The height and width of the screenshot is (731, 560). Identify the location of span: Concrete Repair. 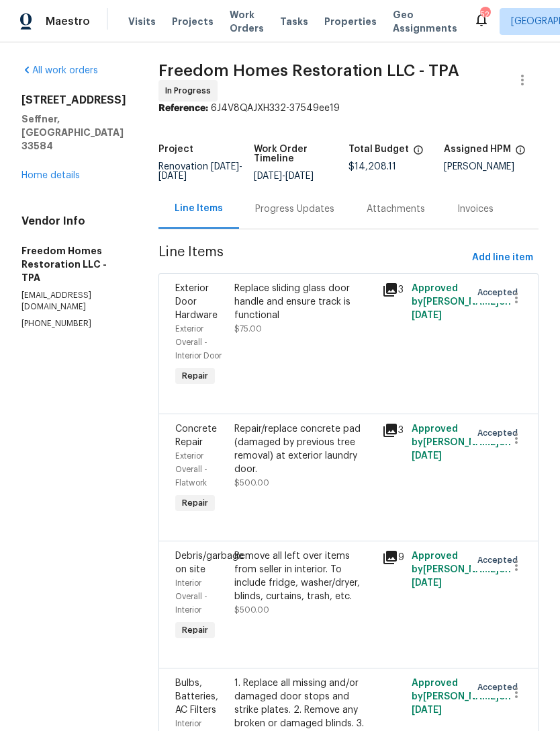
(196, 435).